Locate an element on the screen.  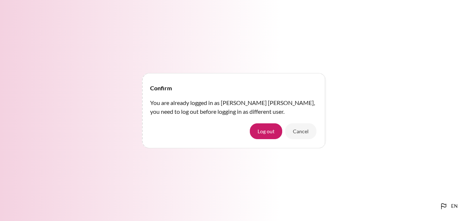
button: Cancel is located at coordinates (301, 131).